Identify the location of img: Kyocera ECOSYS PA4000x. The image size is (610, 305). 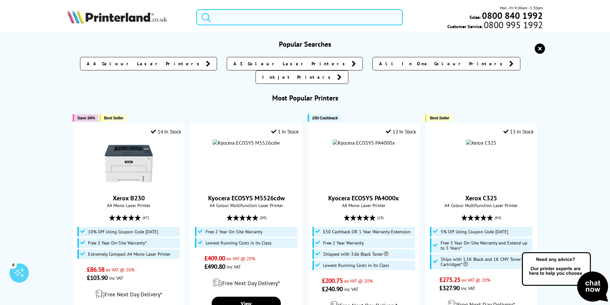
(364, 143).